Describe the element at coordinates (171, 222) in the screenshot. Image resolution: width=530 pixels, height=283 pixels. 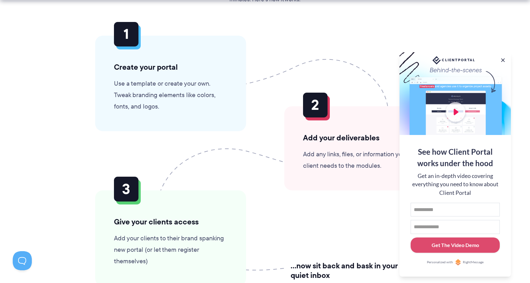
I see `h3: Give your clients access` at that location.